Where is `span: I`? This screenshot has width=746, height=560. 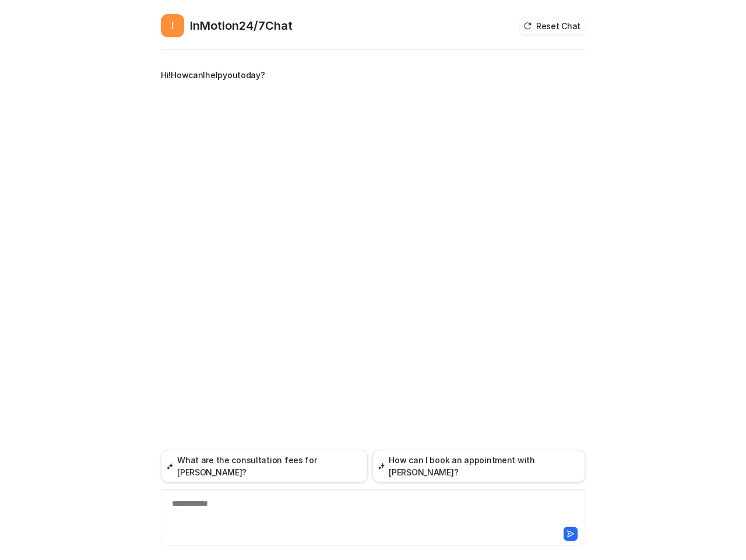 span: I is located at coordinates (173, 26).